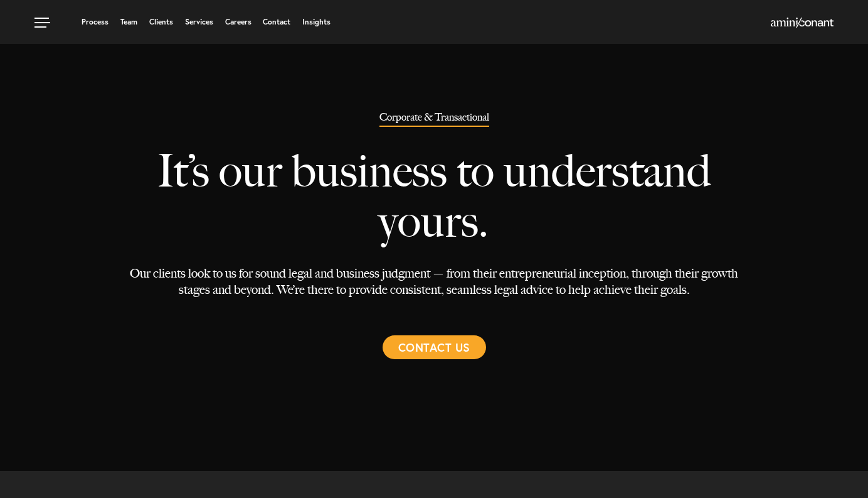 Image resolution: width=868 pixels, height=498 pixels. I want to click on p: Our clients look to us for sound legal and business judgment — from their entrepreneurial incepti..., so click(434, 281).